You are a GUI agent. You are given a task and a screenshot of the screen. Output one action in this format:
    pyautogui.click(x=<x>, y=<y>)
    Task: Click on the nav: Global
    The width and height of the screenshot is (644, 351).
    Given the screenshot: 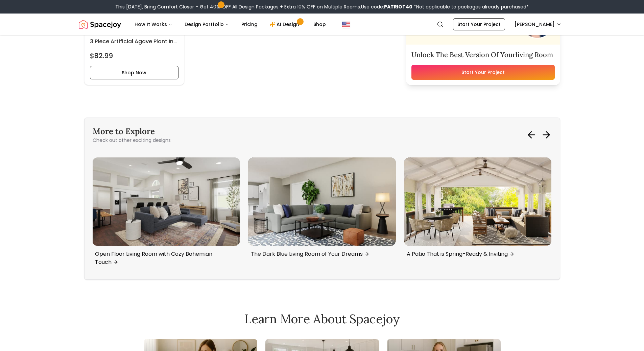 What is the action you would take?
    pyautogui.click(x=322, y=25)
    